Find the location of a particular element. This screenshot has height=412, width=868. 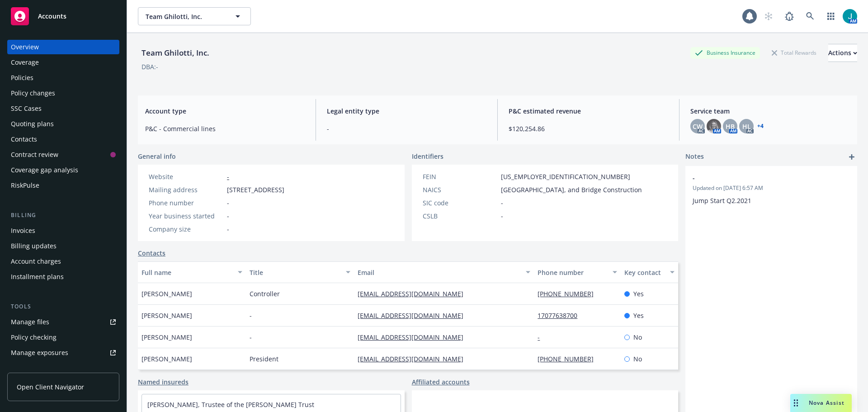

a: Affiliated accounts is located at coordinates (441, 382).